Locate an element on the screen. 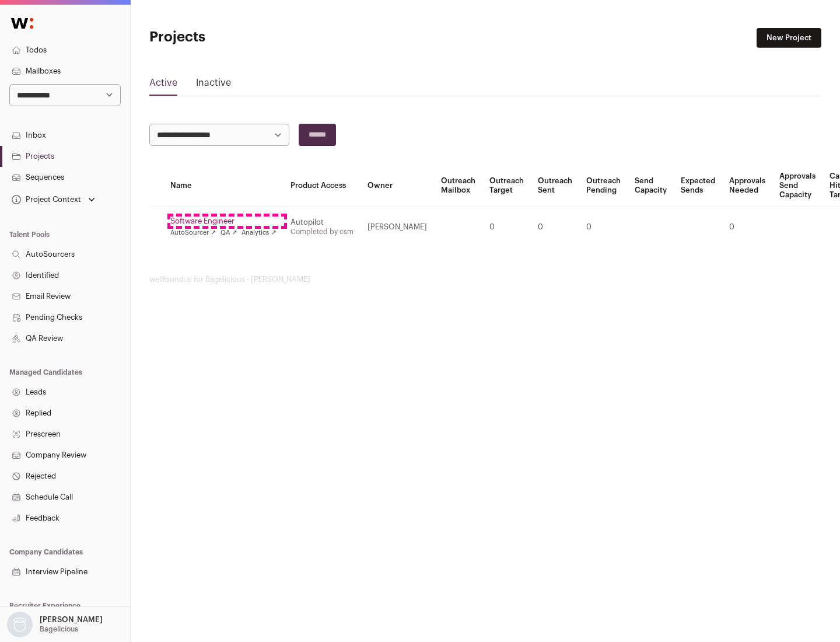 The width and height of the screenshot is (840, 642). th: Owner is located at coordinates (397, 186).